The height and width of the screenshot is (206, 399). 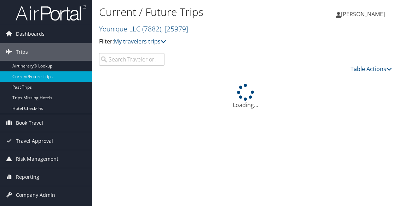 I want to click on input: Search Traveler or Arrival City, so click(x=132, y=59).